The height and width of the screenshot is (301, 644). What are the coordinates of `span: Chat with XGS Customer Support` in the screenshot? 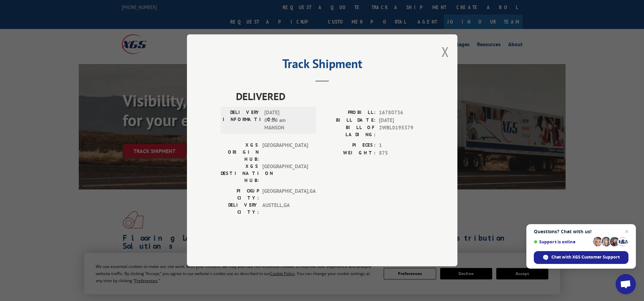 It's located at (585, 257).